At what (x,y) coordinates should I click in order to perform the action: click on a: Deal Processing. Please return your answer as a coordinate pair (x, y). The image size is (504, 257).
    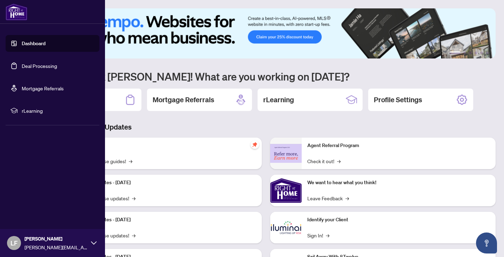
    Looking at the image, I should click on (39, 66).